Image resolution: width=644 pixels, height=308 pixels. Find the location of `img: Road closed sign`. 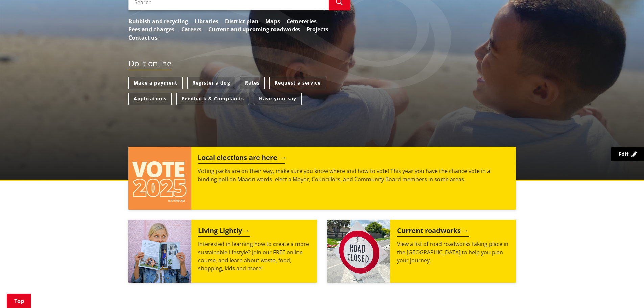

img: Road closed sign is located at coordinates (359, 251).